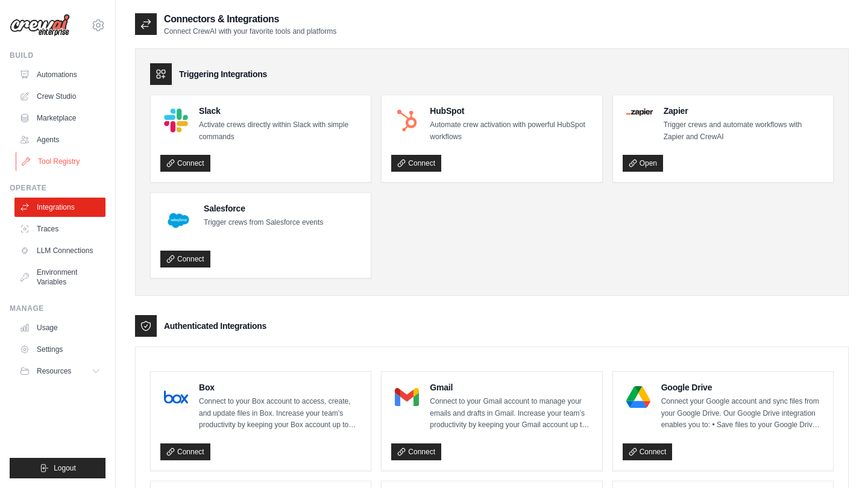 This screenshot has height=488, width=868. What do you see at coordinates (54, 371) in the screenshot?
I see `span: Resources` at bounding box center [54, 371].